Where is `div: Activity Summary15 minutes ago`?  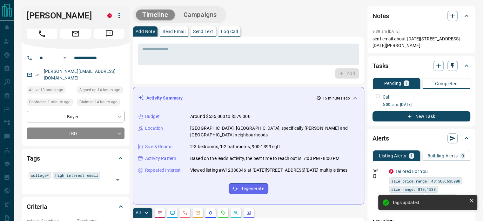 div: Activity Summary15 minutes ago is located at coordinates (248, 98).